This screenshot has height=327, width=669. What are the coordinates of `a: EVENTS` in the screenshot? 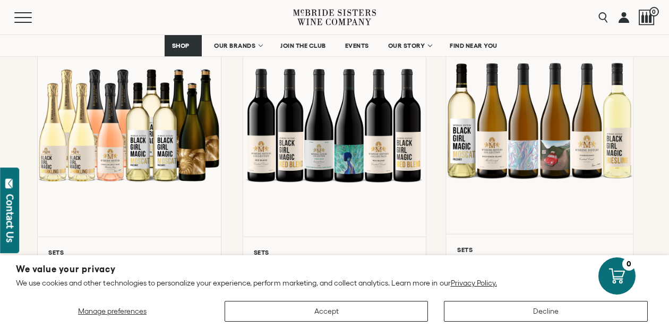 It's located at (357, 46).